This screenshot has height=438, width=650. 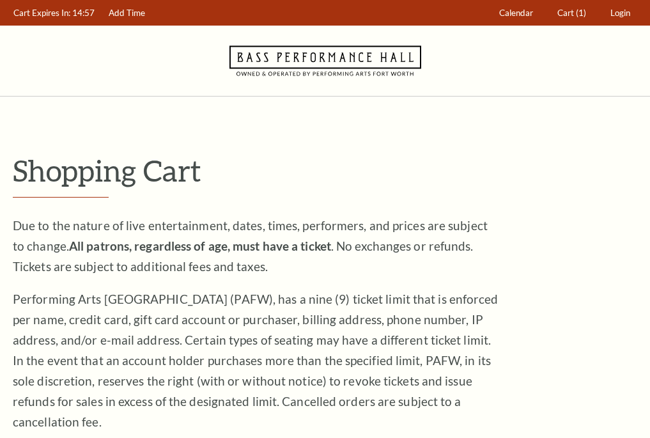 I want to click on span: Due to the nature of live entertainment, dates, times, performers, and prices are subject to chan..., so click(x=250, y=245).